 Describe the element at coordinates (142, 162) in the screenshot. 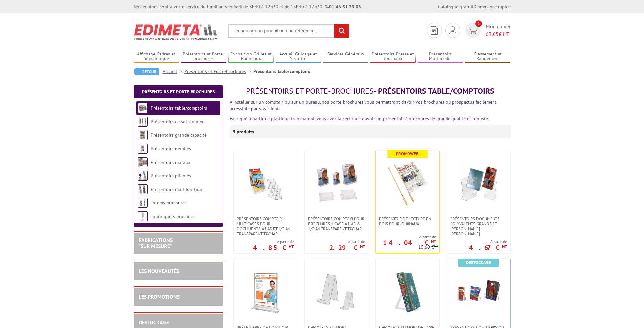

I see `img: Présentoirs muraux` at that location.